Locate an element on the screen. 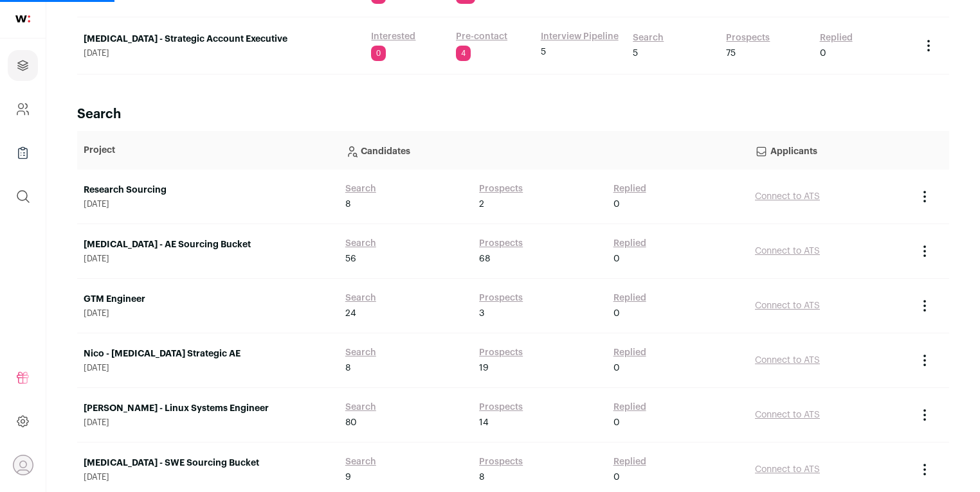 The height and width of the screenshot is (492, 980). a: Pre-contact is located at coordinates (482, 36).